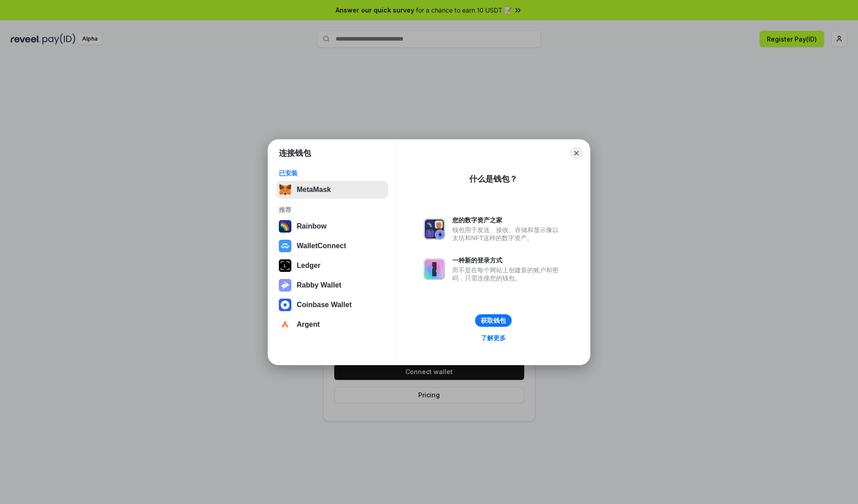  Describe the element at coordinates (312, 227) in the screenshot. I see `div: Rainbow` at that location.